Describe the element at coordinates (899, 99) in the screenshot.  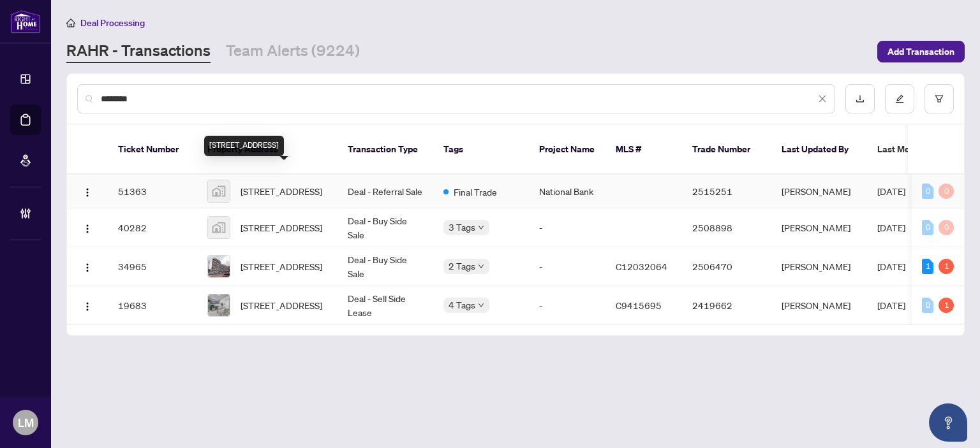
I see `button: edit` at that location.